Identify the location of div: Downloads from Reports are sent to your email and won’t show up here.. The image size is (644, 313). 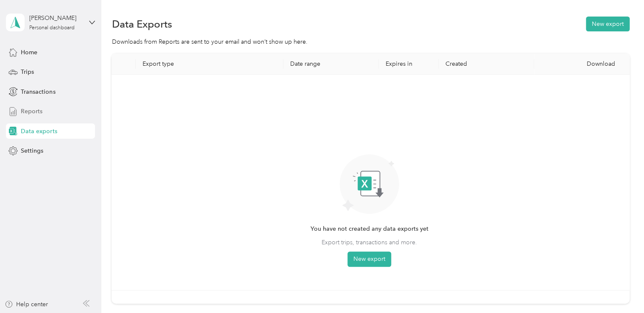
(371, 42).